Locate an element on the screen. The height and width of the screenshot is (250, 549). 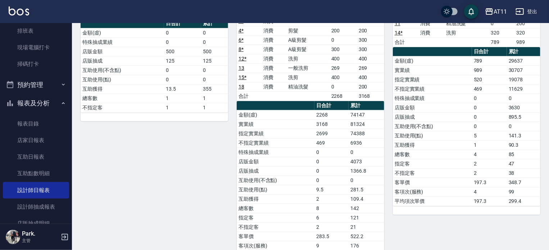
td: 47 is located at coordinates (523, 164).